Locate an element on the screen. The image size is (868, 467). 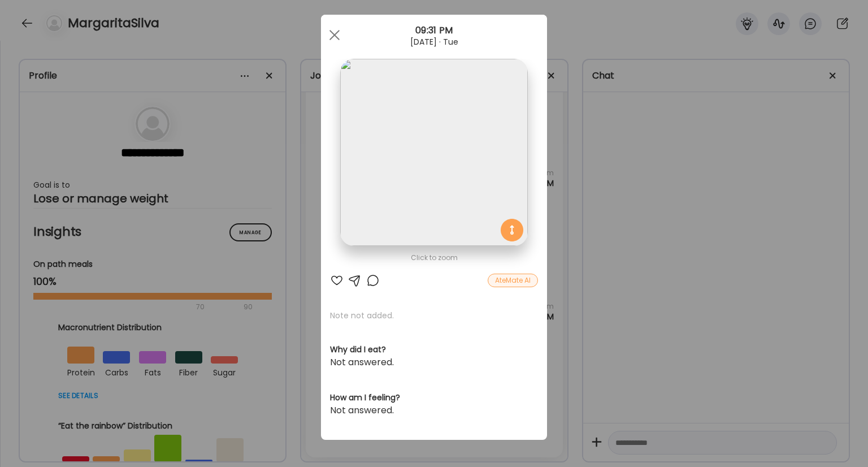
p: Note not added. is located at coordinates (434, 316).